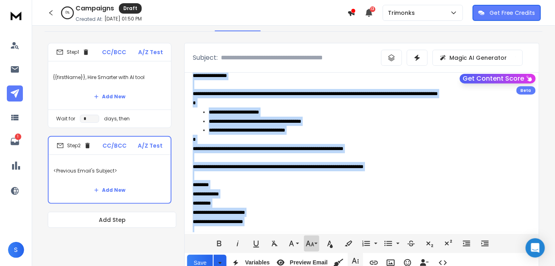 The height and width of the screenshot is (266, 555). What do you see at coordinates (403, 13) in the screenshot?
I see `p: Trimonks` at bounding box center [403, 13].